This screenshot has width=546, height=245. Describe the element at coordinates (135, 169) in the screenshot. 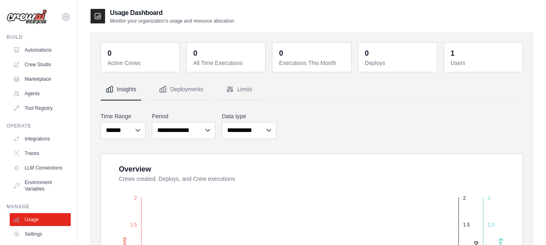

I see `div: Overview` at that location.